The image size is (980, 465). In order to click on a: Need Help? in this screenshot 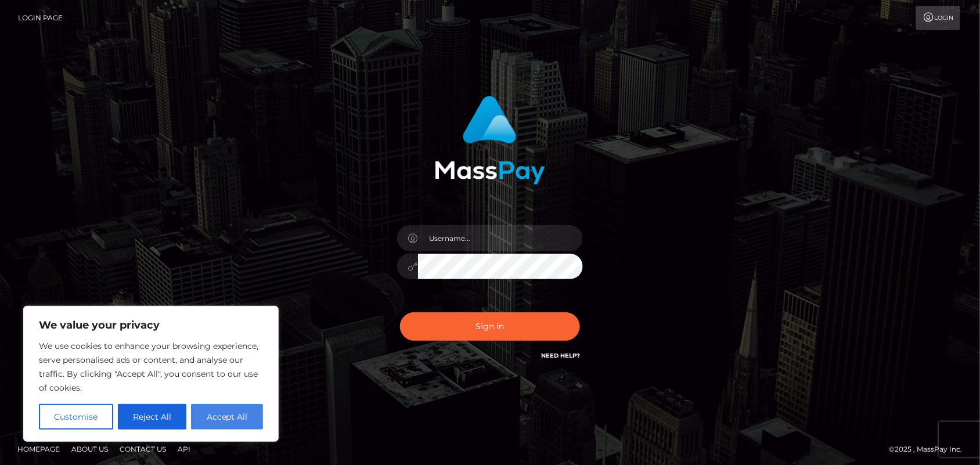, I will do `click(560, 355)`.